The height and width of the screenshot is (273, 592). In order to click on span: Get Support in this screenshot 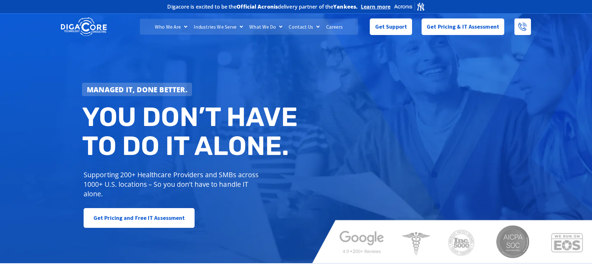, I will do `click(391, 27)`.